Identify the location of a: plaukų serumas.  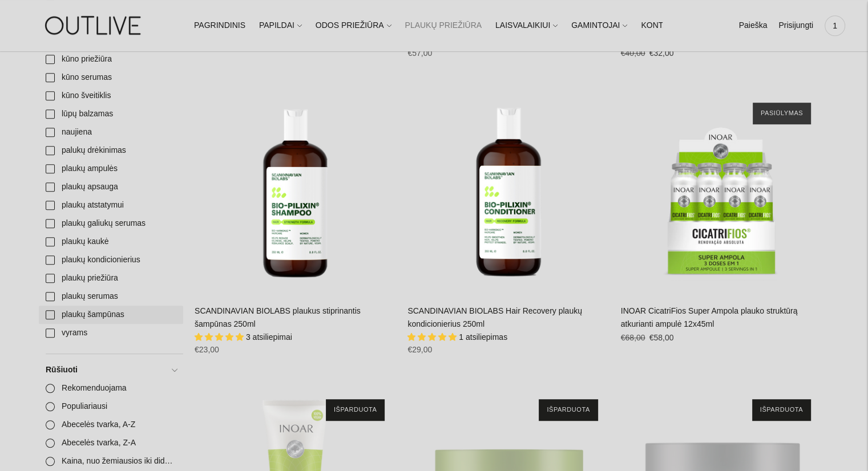
(111, 297).